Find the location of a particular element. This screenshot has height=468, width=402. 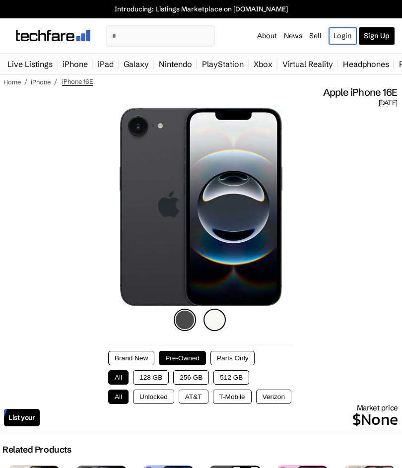

img: techfare logo is located at coordinates (53, 35).